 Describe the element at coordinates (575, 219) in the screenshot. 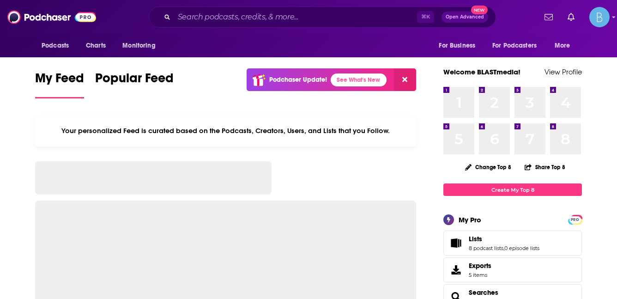

I see `span: PRO` at that location.